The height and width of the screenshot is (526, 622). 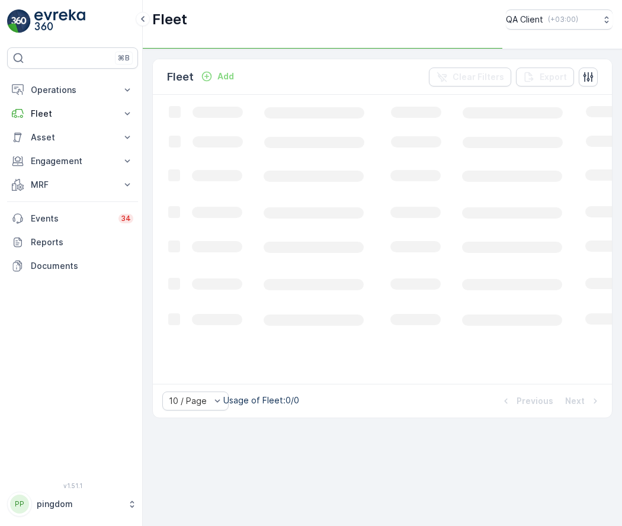 I want to click on span: v 1.51.1, so click(x=72, y=486).